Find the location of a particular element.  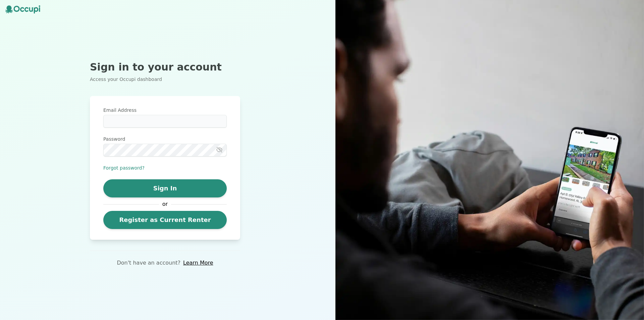

button: Forgot password? is located at coordinates (124, 168).